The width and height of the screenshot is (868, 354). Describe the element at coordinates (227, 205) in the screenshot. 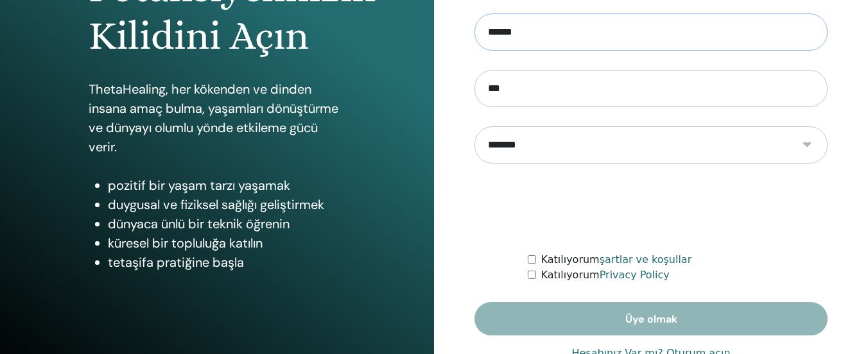

I see `li: duygusal ve fiziksel sağlığı geliştirmek` at that location.